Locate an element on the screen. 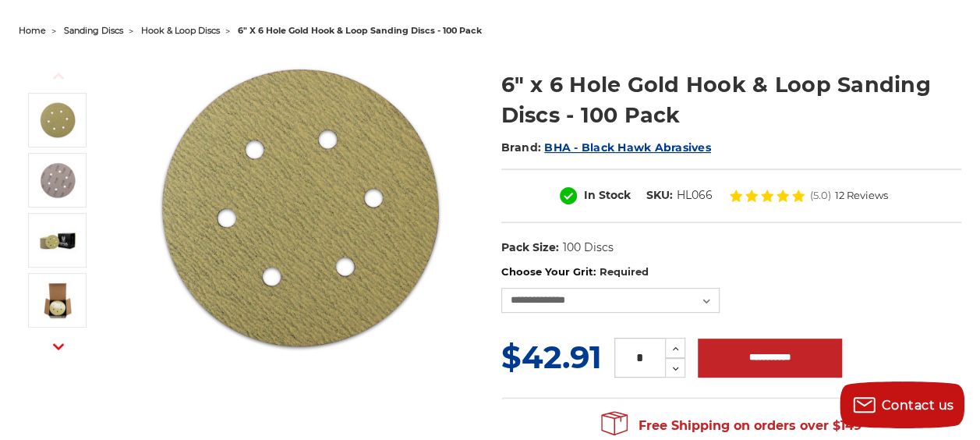 The image size is (980, 440). small: Required is located at coordinates (623, 271).